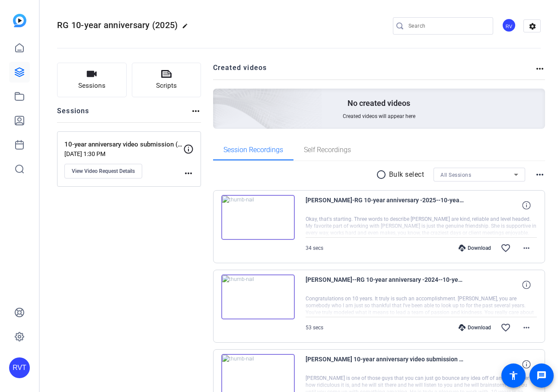 This screenshot has height=392, width=558. What do you see at coordinates (117, 25) in the screenshot?
I see `span: RG 10-year anniversary (2025)` at bounding box center [117, 25].